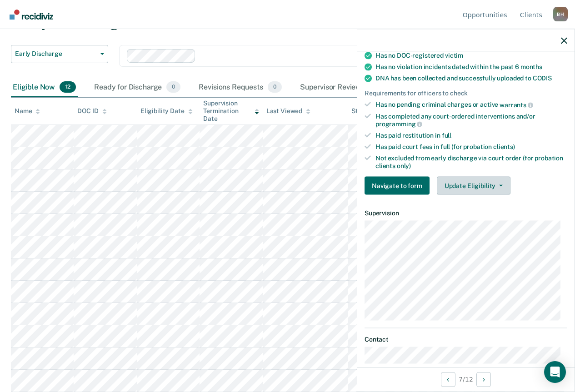  I want to click on span: victim, so click(454, 56).